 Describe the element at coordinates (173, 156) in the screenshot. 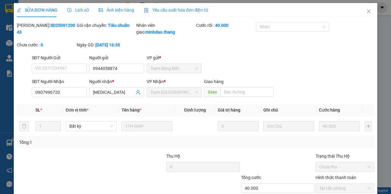

I see `span: Thu Hộ` at that location.